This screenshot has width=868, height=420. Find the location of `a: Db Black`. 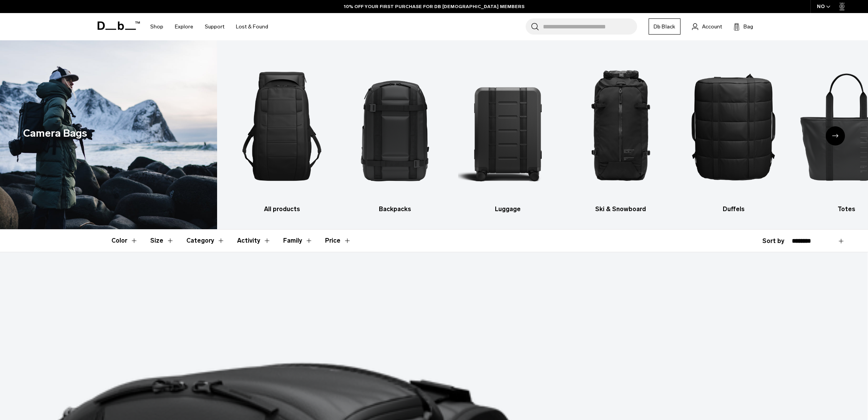

a: Db Black is located at coordinates (664, 26).